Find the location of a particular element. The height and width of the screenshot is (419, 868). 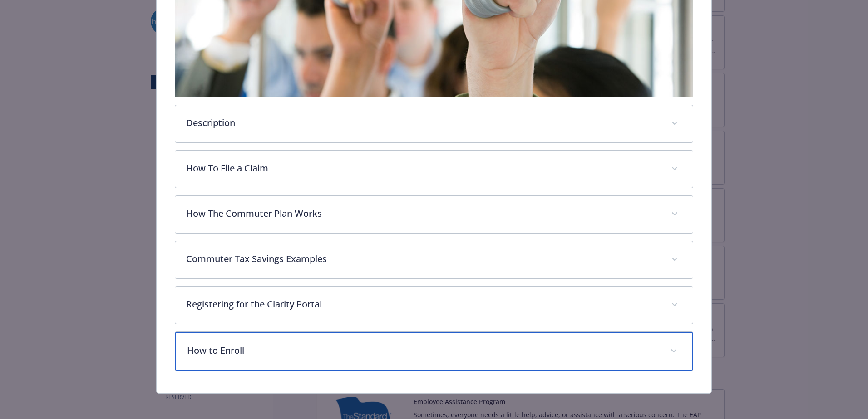

p: Commuter Tax Savings Examples is located at coordinates (423, 259).